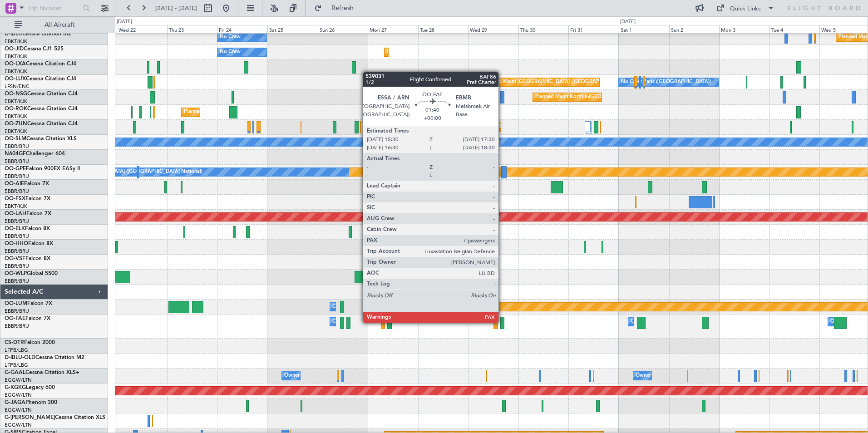 This screenshot has height=433, width=868. Describe the element at coordinates (27, 229) in the screenshot. I see `a: OO-ELKFalcon 8X` at that location.